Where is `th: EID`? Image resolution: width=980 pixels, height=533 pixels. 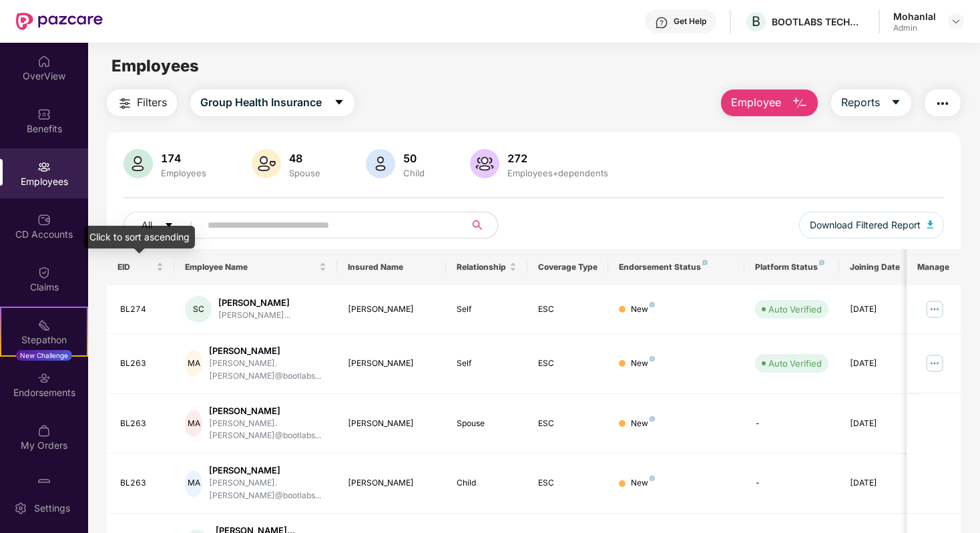 th: EID is located at coordinates (141, 267).